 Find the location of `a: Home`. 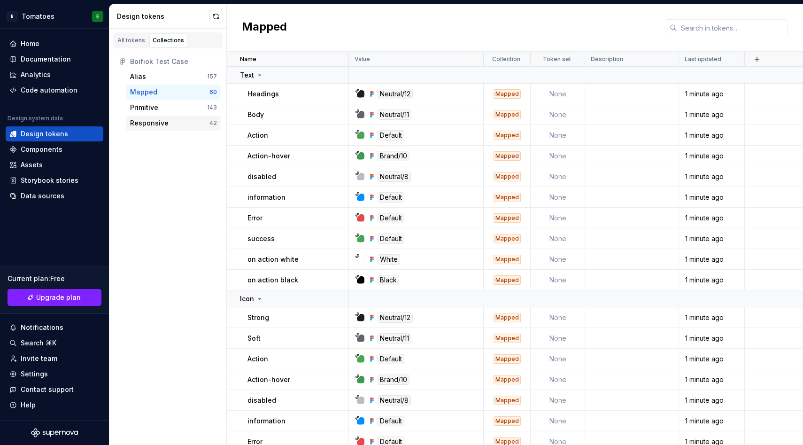

a: Home is located at coordinates (54, 44).